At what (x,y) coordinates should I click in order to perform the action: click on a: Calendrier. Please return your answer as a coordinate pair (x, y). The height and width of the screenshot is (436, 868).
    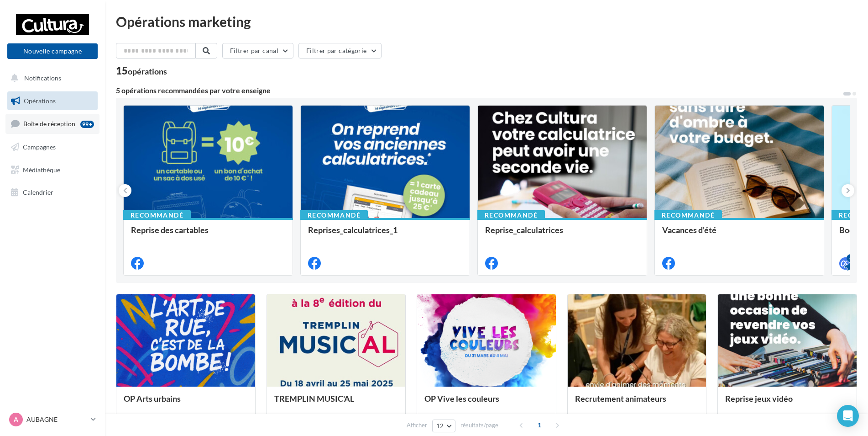
    Looking at the image, I should click on (52, 192).